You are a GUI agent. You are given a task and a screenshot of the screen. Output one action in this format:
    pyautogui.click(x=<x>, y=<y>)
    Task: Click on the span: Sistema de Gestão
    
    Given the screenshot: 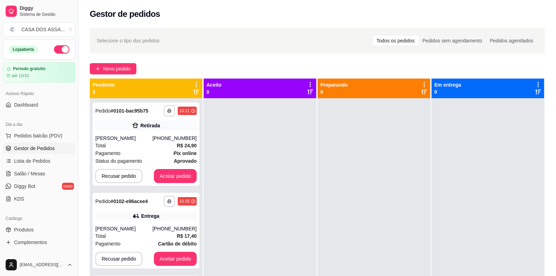 What is the action you would take?
    pyautogui.click(x=46, y=14)
    